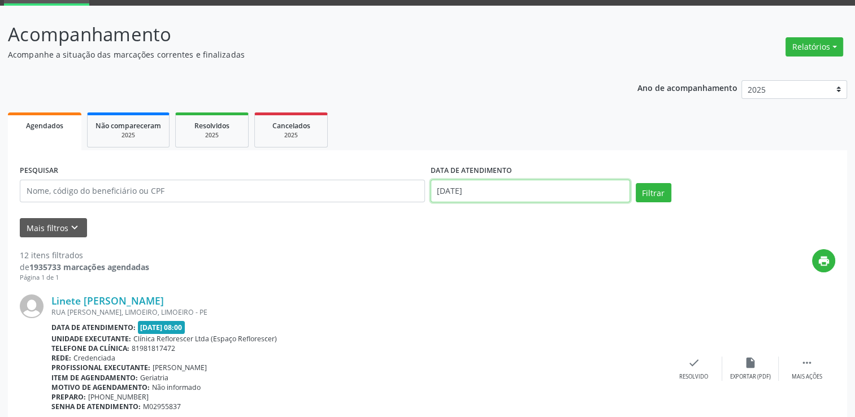 The image size is (855, 417). I want to click on span: Clínica Reflorescer Ltda (Espaço Reflorescer), so click(205, 339).